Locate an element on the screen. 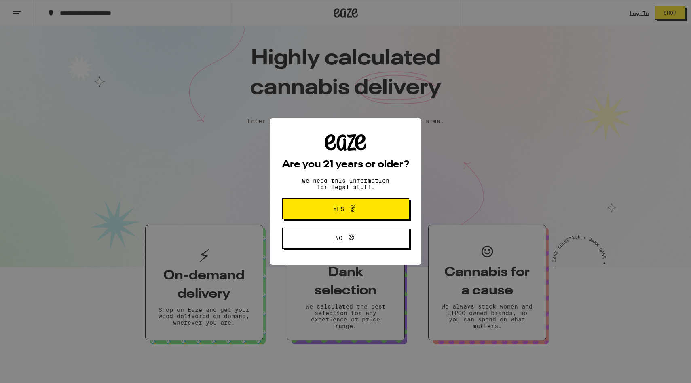 The width and height of the screenshot is (691, 383). span: Yes is located at coordinates (339, 209).